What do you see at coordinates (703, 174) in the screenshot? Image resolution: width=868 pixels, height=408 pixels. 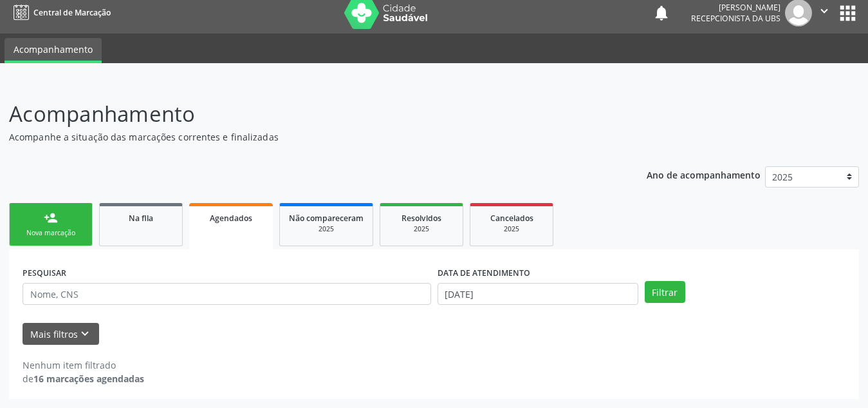 I see `p: Ano de acompanhamento` at bounding box center [703, 174].